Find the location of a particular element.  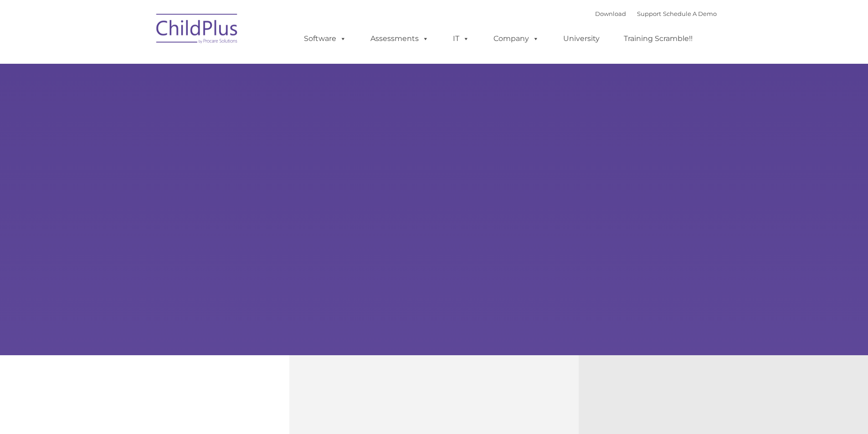

a: Schedule A Demo is located at coordinates (690, 14).